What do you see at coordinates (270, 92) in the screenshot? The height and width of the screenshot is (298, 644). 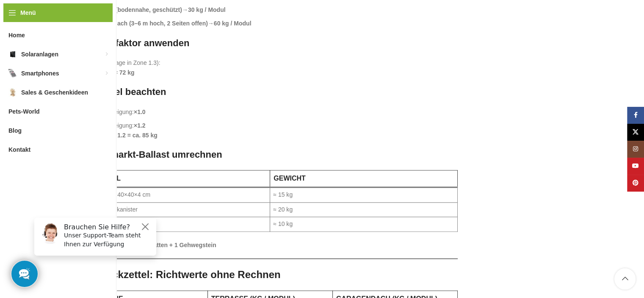 I see `h3: 3. Winkel beachten` at bounding box center [270, 92].